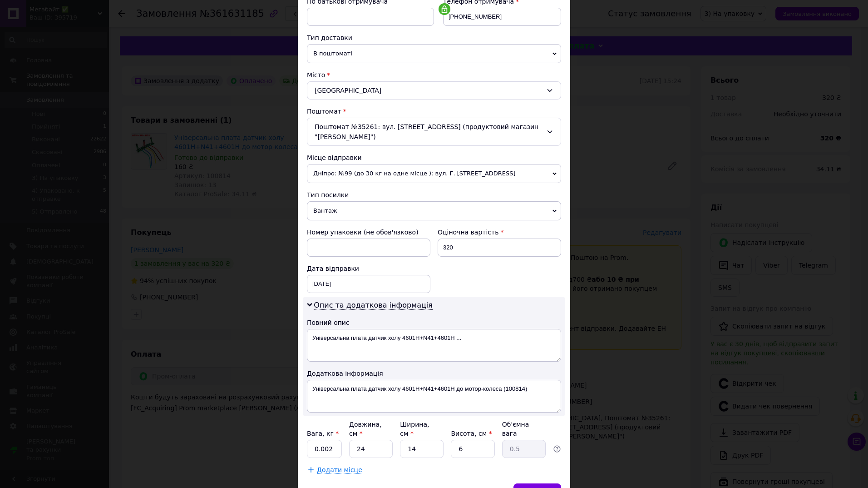 The image size is (868, 488). I want to click on label: Довжина, см, so click(365, 429).